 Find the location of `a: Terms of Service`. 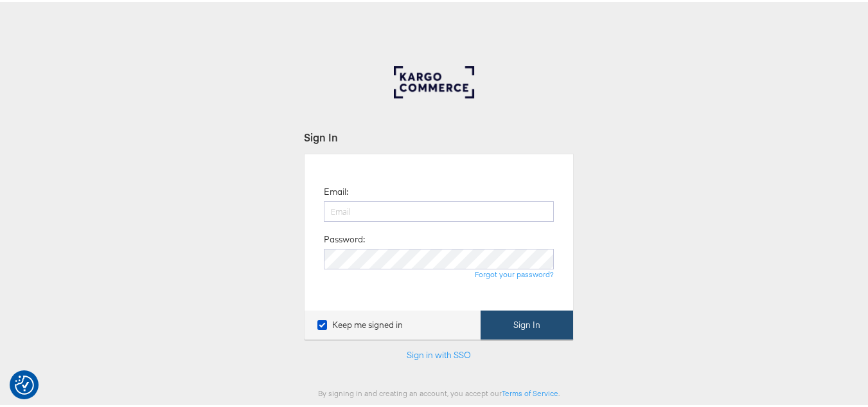

a: Terms of Service is located at coordinates (530, 391).